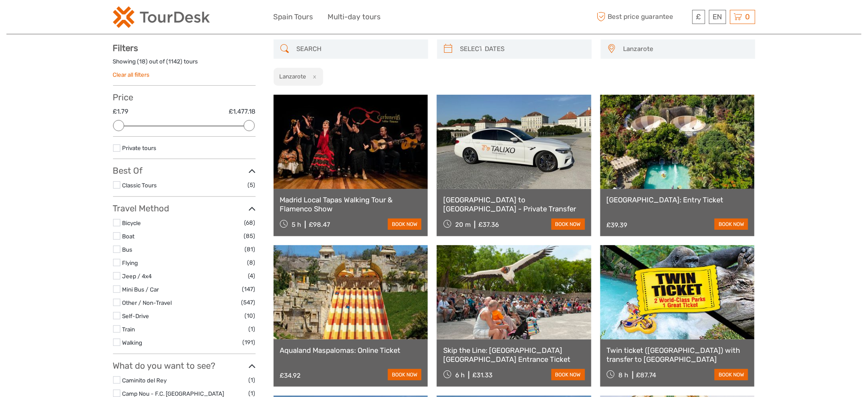  I want to click on input: SELECT DATES, so click(522, 49).